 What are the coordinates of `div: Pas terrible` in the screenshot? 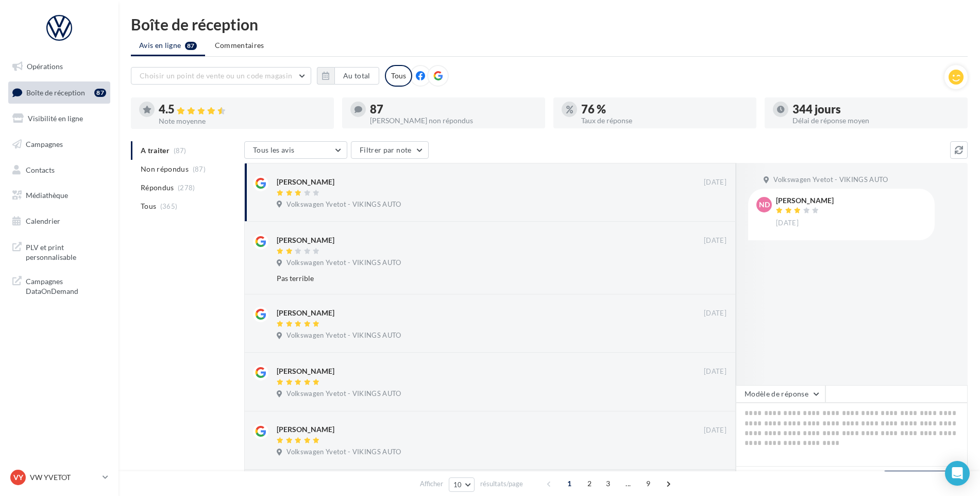 It's located at (468, 278).